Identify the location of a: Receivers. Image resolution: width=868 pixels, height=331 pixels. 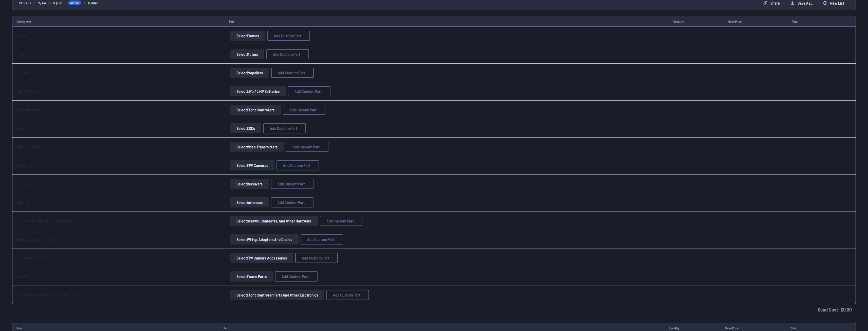
(23, 184).